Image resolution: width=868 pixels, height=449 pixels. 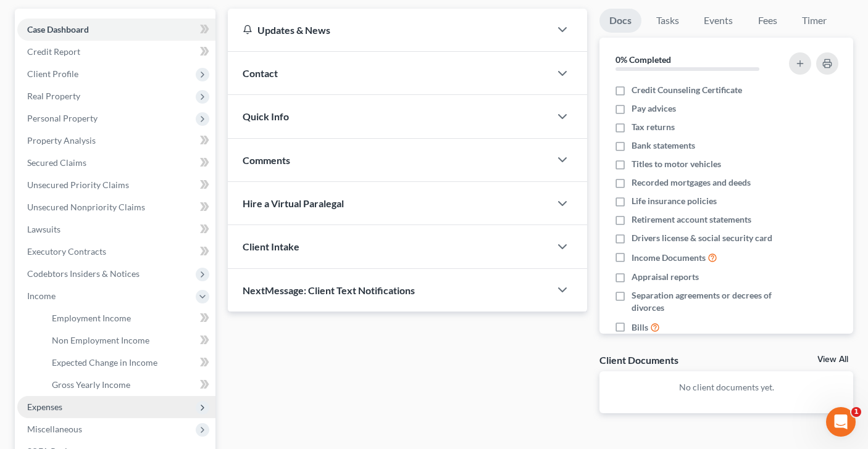 I want to click on span: Contact, so click(x=260, y=73).